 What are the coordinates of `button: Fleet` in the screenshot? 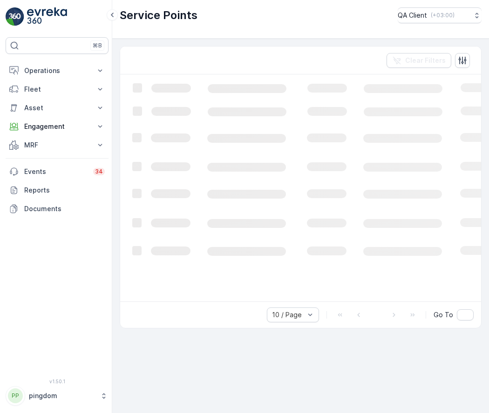 It's located at (57, 89).